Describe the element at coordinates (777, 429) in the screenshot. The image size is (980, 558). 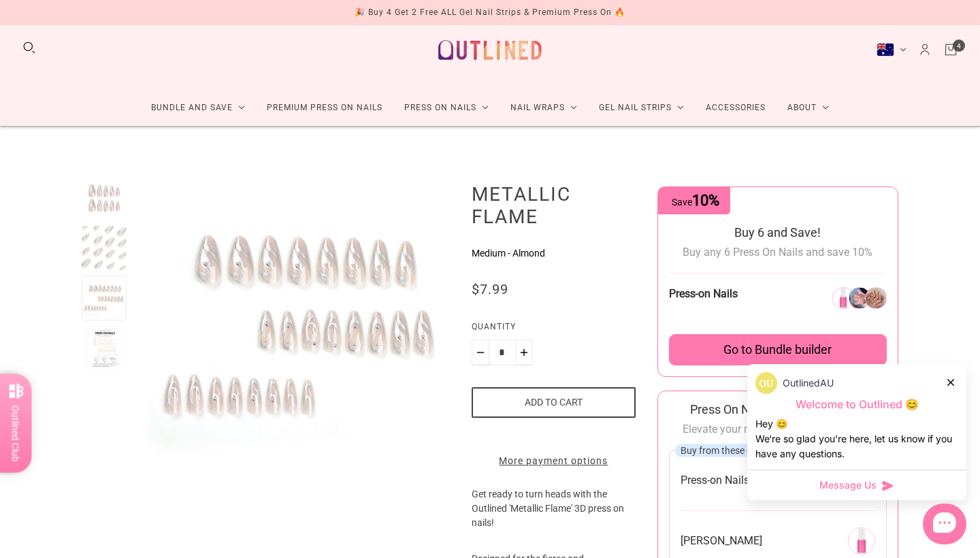
I see `span: Elevate your nail game with ease! 💅✨` at that location.